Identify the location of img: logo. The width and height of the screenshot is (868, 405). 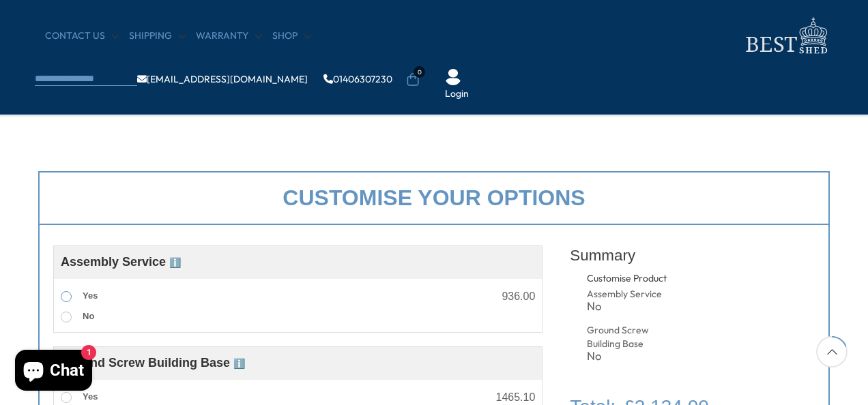
(785, 35).